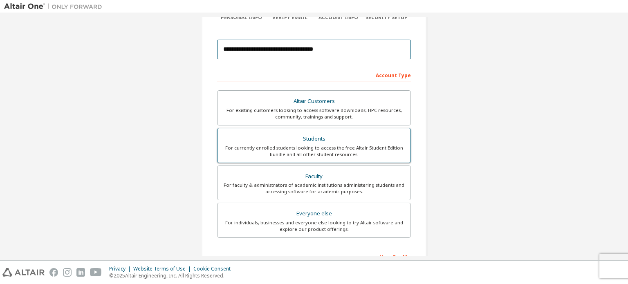 The image size is (628, 284). What do you see at coordinates (314, 189) in the screenshot?
I see `div: For faculty & administrators of academic institutions administering students and accessing softwa...` at bounding box center [314, 189].